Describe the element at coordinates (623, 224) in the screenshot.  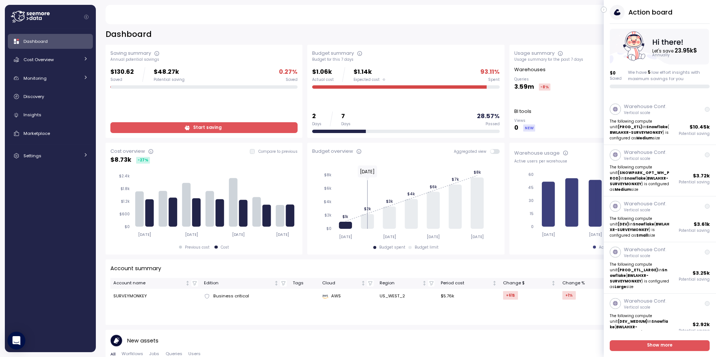
I see `strong: (DEV)` at that location.